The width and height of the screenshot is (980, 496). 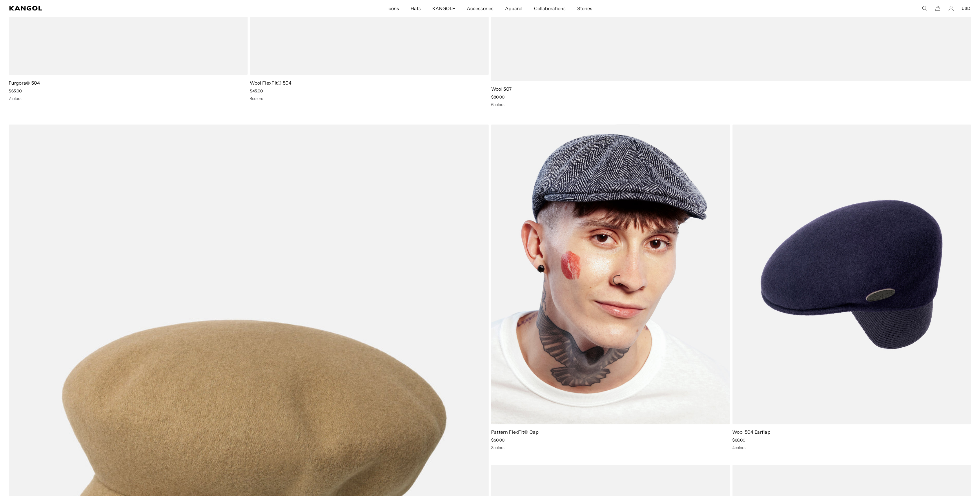 I want to click on span: $45.00, so click(x=257, y=91).